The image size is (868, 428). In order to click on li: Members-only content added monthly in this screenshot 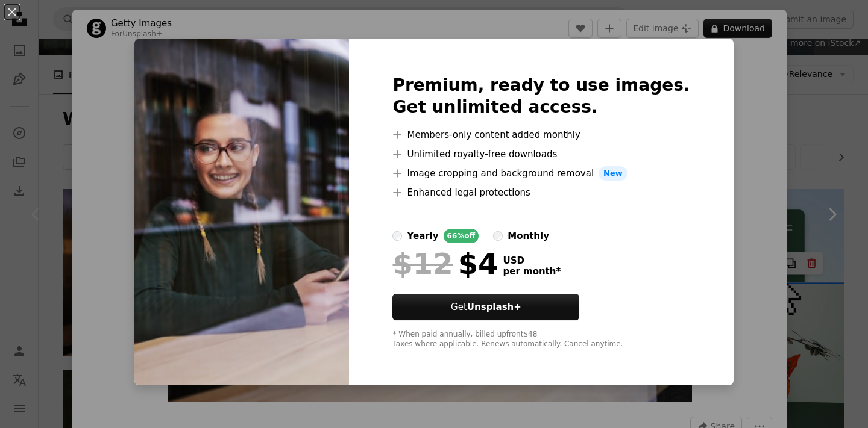, I will do `click(540, 135)`.